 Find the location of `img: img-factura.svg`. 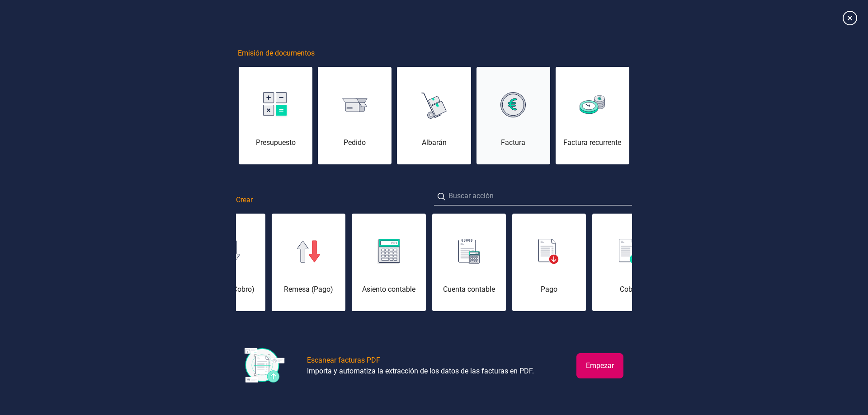

img: img-factura.svg is located at coordinates (513, 105).